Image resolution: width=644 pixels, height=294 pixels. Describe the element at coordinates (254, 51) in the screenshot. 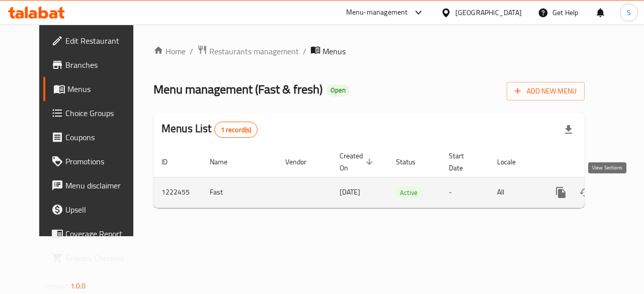

I see `span: Restaurants management` at that location.